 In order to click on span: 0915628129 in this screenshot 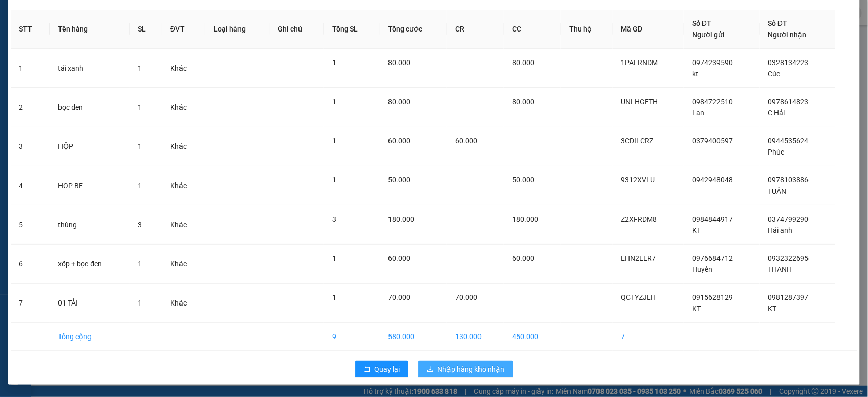, I will do `click(713, 298)`.